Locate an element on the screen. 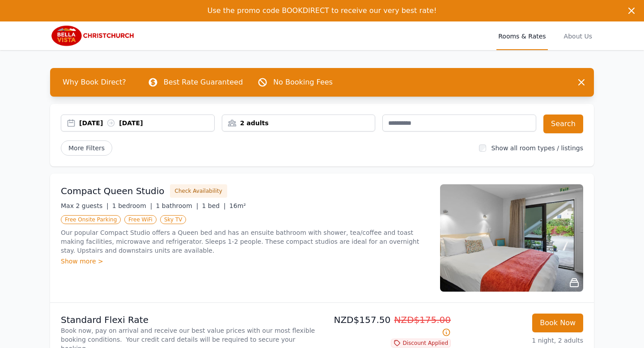 The height and width of the screenshot is (348, 644). span: 16m² is located at coordinates (237, 206).